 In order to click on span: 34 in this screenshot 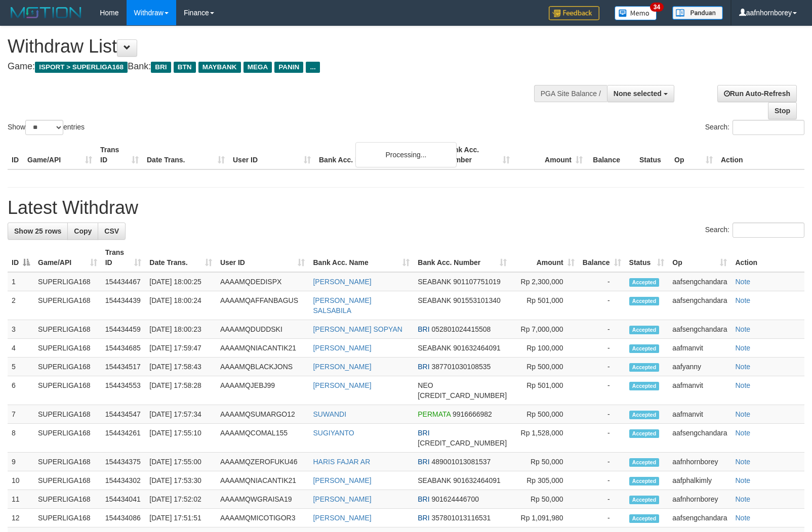, I will do `click(656, 7)`.